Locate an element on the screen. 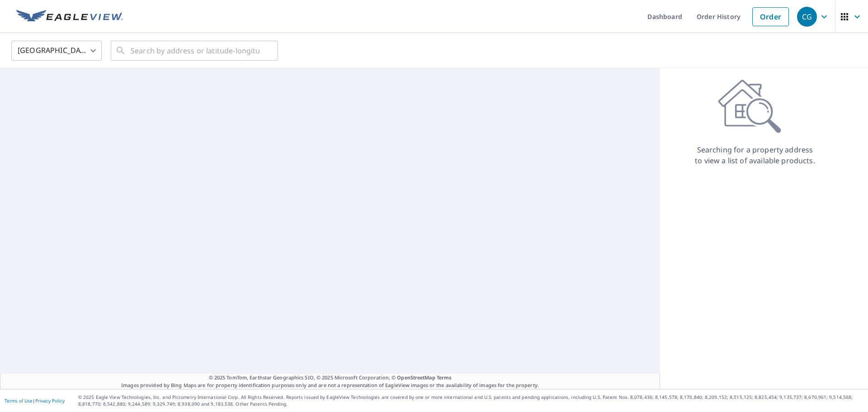 The height and width of the screenshot is (412, 868). a: Order is located at coordinates (771, 17).